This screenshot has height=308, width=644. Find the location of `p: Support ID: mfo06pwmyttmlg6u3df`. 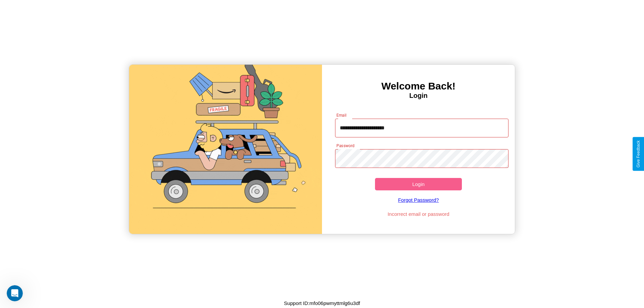

p: Support ID: mfo06pwmyttmlg6u3df is located at coordinates (322, 303).